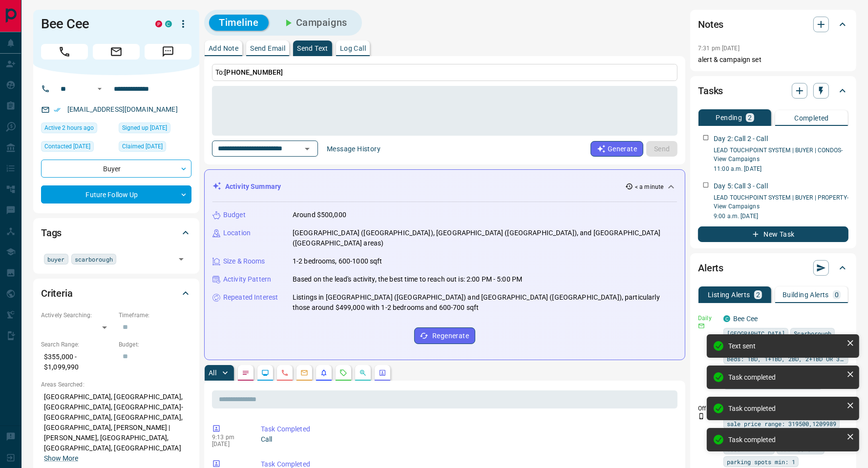  Describe the element at coordinates (813, 333) in the screenshot. I see `span: Scarborough` at that location.